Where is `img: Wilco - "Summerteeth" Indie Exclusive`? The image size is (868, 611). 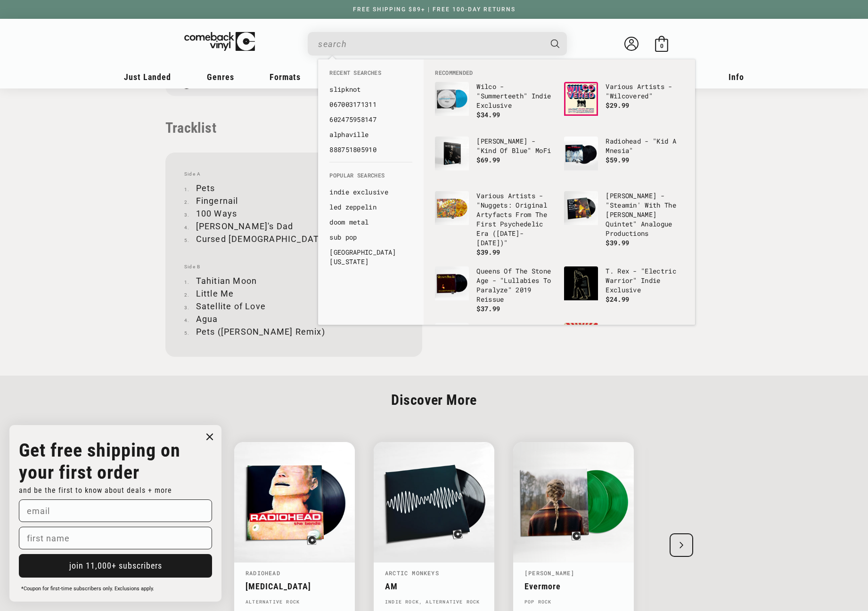
img: Wilco - "Summerteeth" Indie Exclusive is located at coordinates (452, 99).